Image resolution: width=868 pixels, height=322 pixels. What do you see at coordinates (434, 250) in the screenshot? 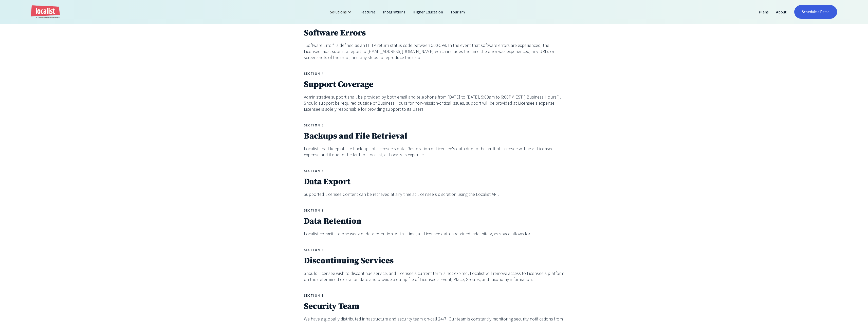
I see `h5: SECTION 8` at bounding box center [434, 250].